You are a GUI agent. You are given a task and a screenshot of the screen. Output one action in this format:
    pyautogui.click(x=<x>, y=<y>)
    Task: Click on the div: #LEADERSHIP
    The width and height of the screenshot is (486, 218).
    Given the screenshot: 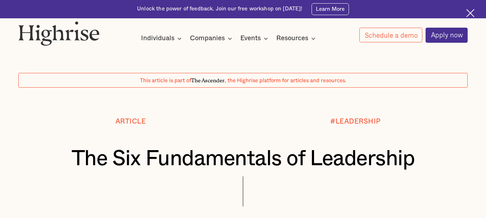 What is the action you would take?
    pyautogui.click(x=356, y=122)
    